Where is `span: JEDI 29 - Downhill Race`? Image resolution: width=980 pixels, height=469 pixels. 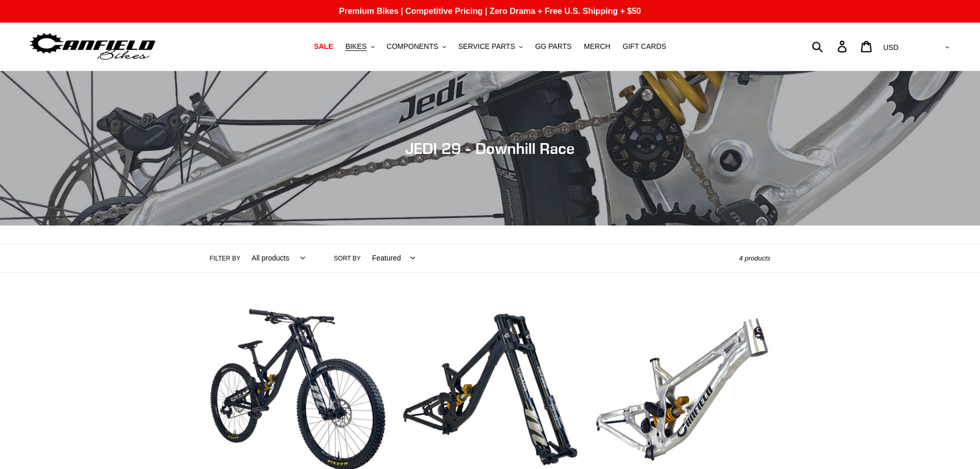
span: JEDI 29 - Downhill Race is located at coordinates (490, 148).